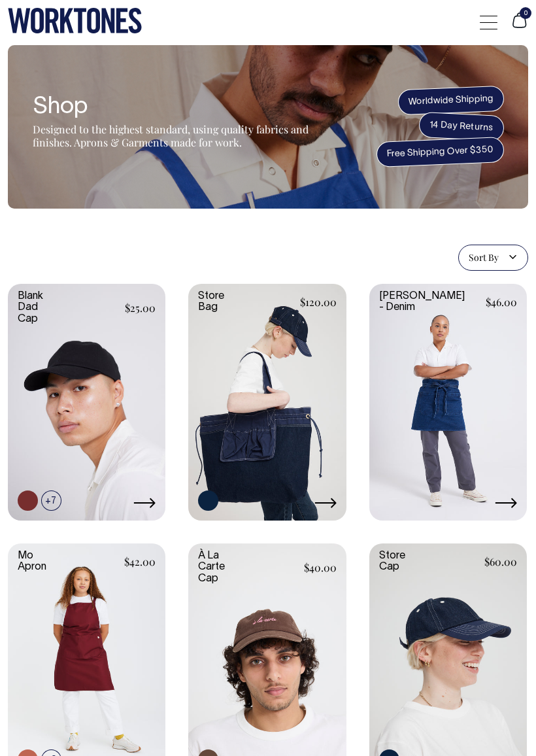  Describe the element at coordinates (461, 127) in the screenshot. I see `span: 14 Day Returns` at that location.